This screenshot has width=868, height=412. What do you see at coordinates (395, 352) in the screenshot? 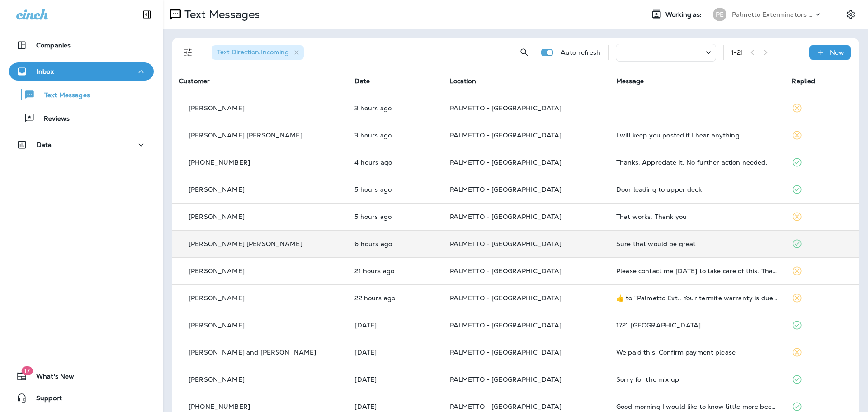
I see `p: Aug 15, 2025 09:59 AM` at bounding box center [395, 352].